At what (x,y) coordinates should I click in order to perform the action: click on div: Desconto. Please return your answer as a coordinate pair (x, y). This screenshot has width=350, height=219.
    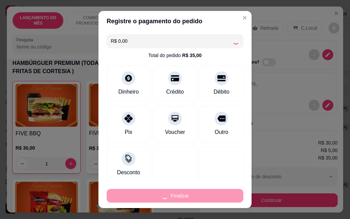
    Looking at the image, I should click on (129, 173).